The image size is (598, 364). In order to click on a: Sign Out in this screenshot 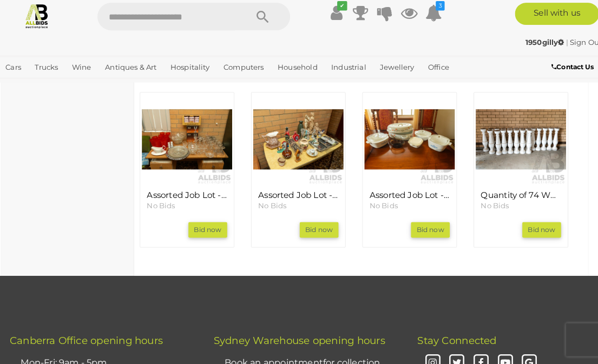, I will do `click(580, 49)`.